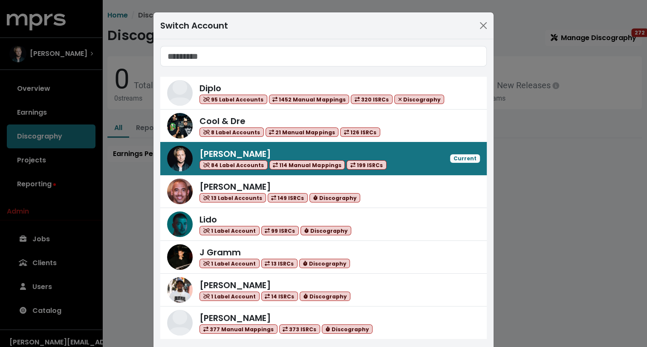 This screenshot has width=647, height=347. Describe the element at coordinates (180, 290) in the screenshot. I see `img: Lex Luger` at that location.